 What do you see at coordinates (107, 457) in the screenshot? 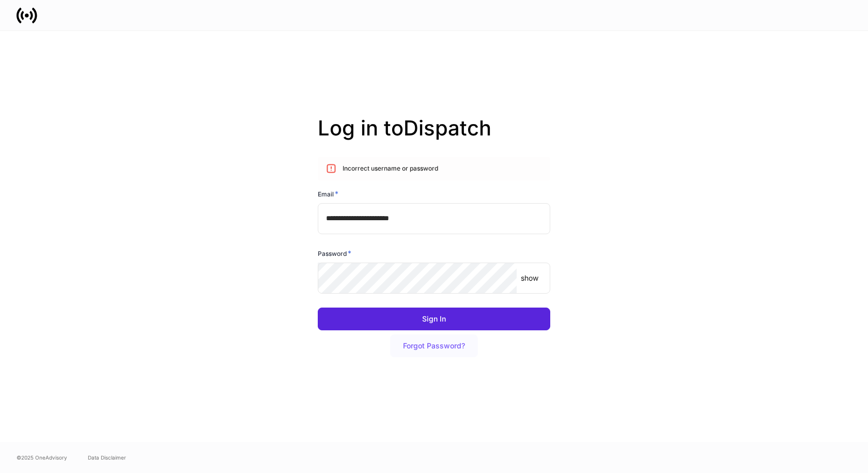
I see `a: Data Disclaimer` at bounding box center [107, 457].